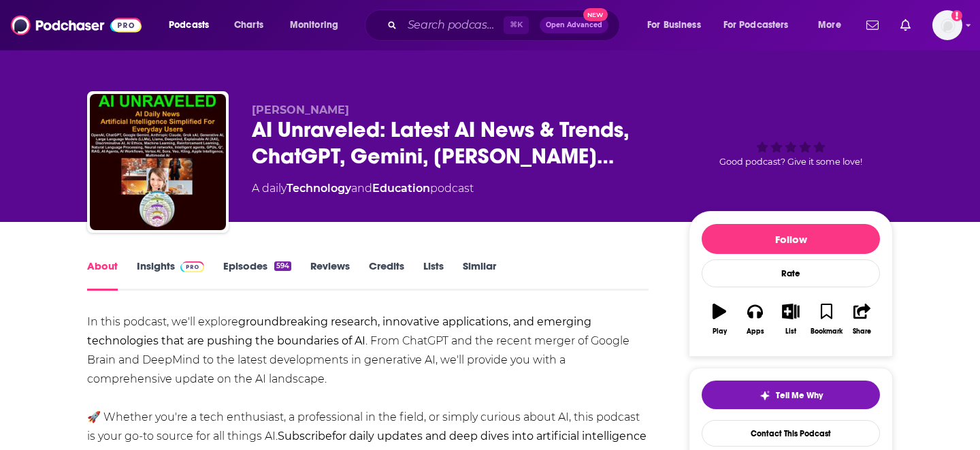  Describe the element at coordinates (170, 275) in the screenshot. I see `a: InsightsPodchaser Pro` at that location.